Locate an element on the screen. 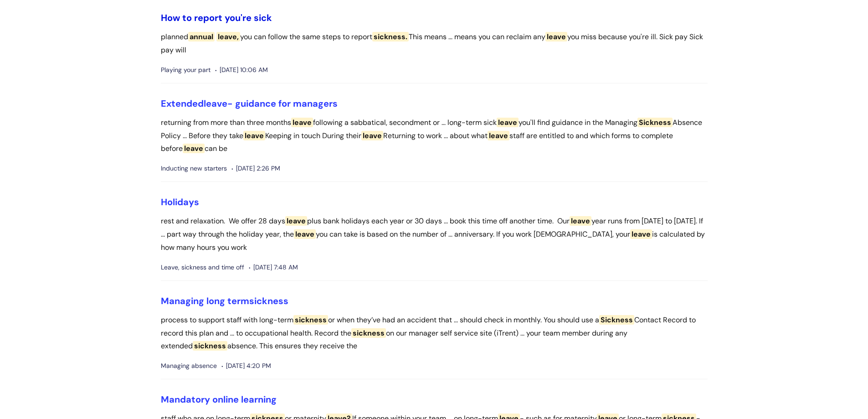 Image resolution: width=868 pixels, height=419 pixels. span: annual is located at coordinates (201, 37).